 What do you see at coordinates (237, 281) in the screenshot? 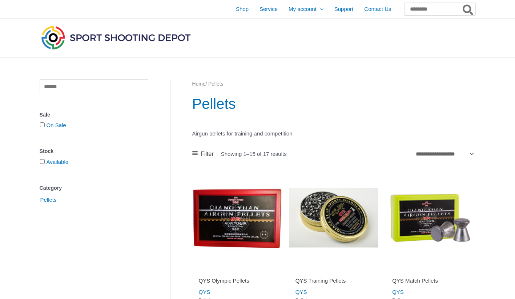
I see `a: QYS Olympic Pellets` at bounding box center [237, 281].